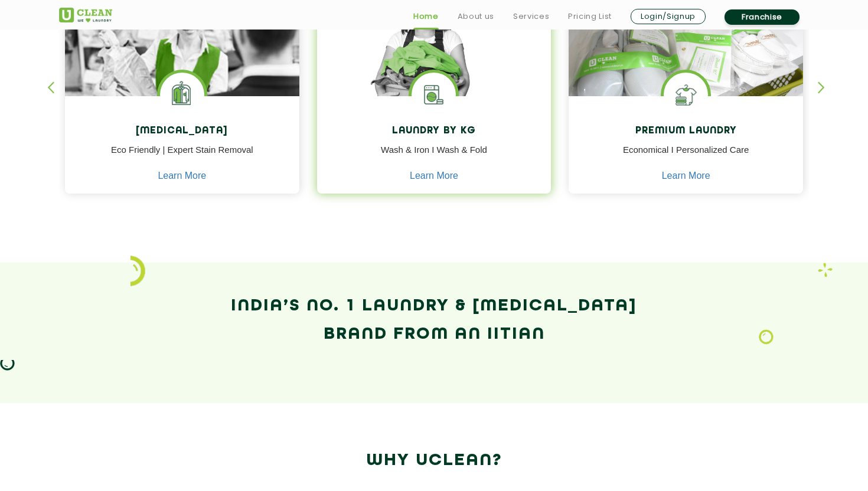  What do you see at coordinates (686, 131) in the screenshot?
I see `h4: Premium Laundry` at bounding box center [686, 131].